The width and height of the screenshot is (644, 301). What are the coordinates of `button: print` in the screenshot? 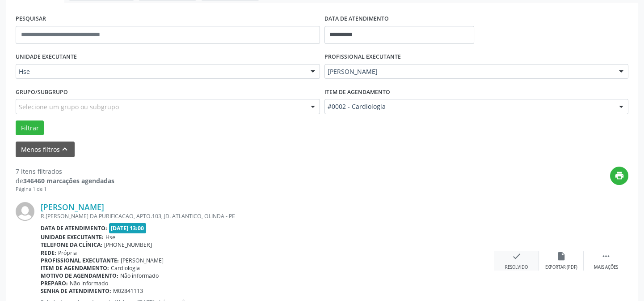 It's located at (619, 175).